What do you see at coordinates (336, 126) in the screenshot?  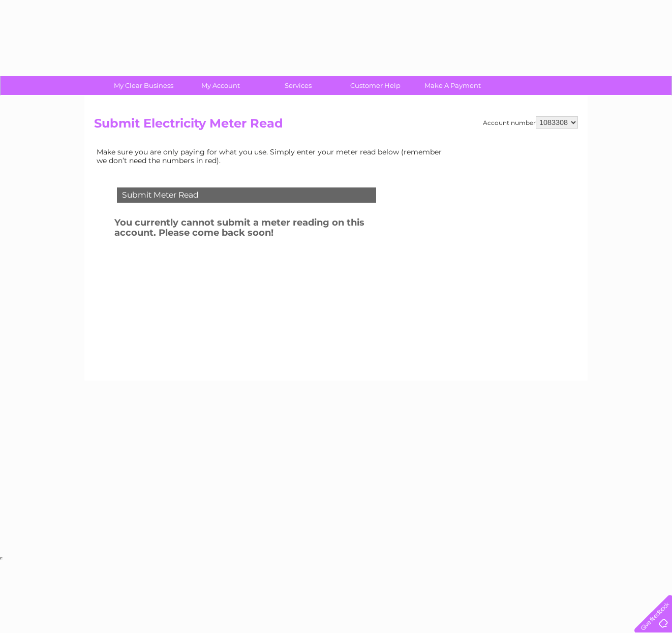 I see `h2: Submit Electricity Meter Read` at bounding box center [336, 126].